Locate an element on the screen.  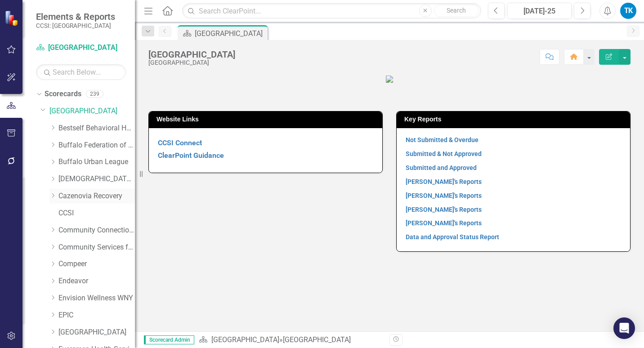
a: Community Services for Every1, Inc. is located at coordinates (96, 247).